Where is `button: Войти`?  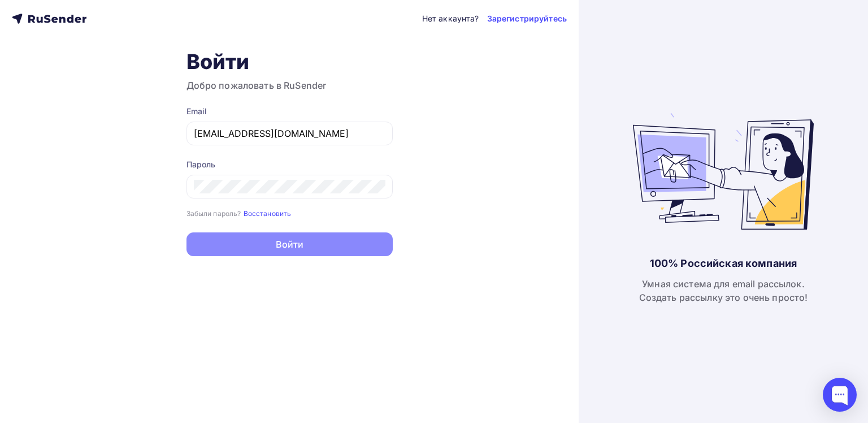
button: Войти is located at coordinates (289, 244).